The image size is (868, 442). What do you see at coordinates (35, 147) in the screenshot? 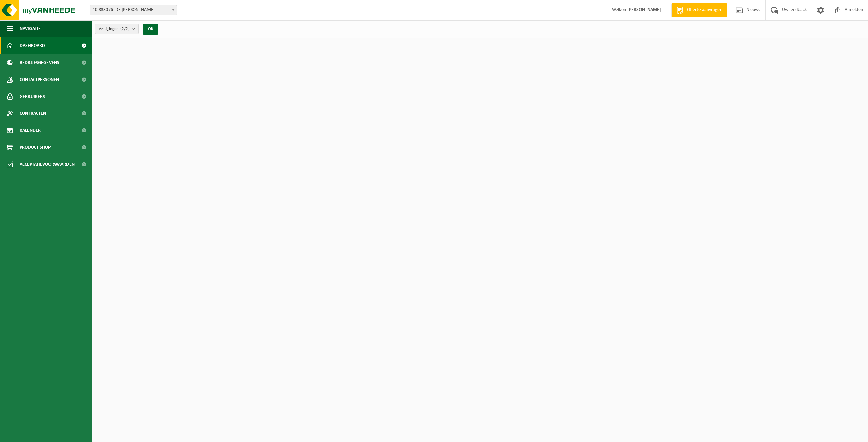
I see `span: Product Shop` at bounding box center [35, 147].